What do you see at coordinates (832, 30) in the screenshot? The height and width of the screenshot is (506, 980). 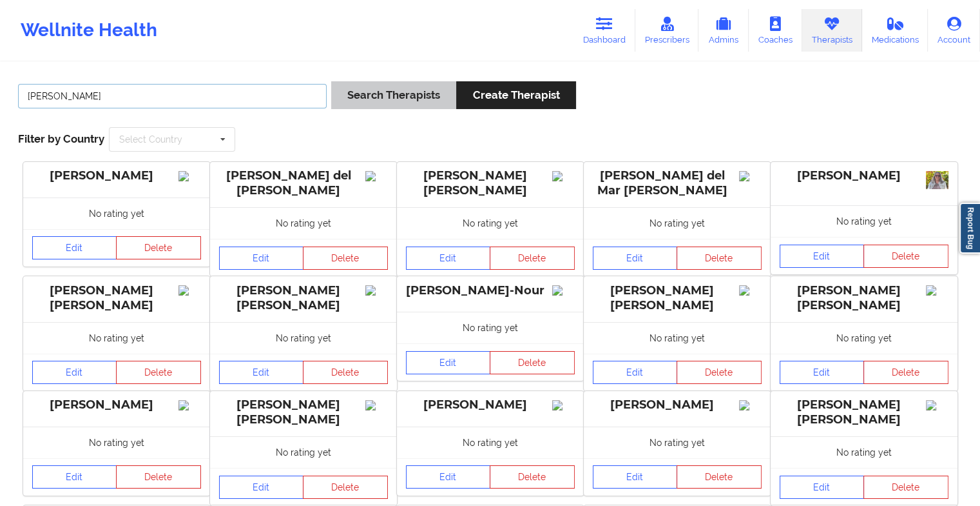 I see `a: Therapists` at bounding box center [832, 30].